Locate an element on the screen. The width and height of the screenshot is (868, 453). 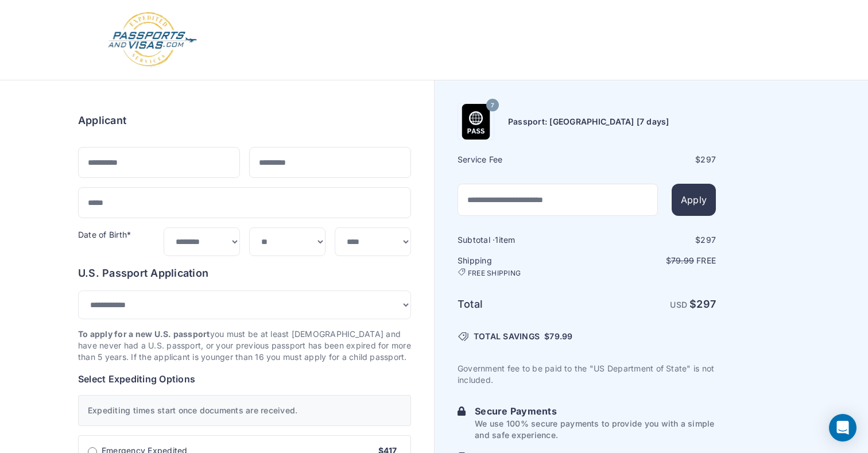
h6: Secure Payments is located at coordinates (596, 411).